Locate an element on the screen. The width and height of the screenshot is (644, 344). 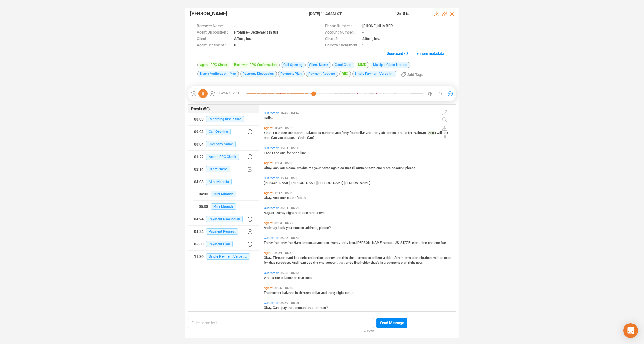
span: vegas, is located at coordinates (389, 243).